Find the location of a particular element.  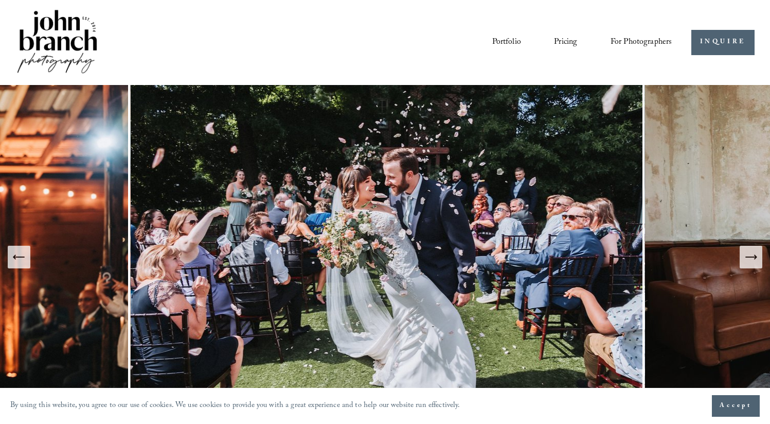

a: INQUIRE is located at coordinates (723, 42).